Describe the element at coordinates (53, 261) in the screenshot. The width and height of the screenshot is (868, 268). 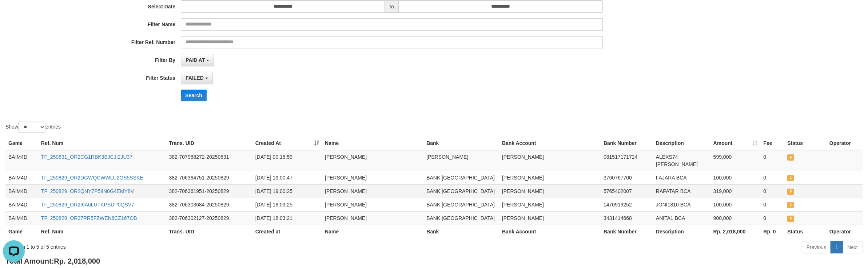
I see `b: Total Amount:` at that location.